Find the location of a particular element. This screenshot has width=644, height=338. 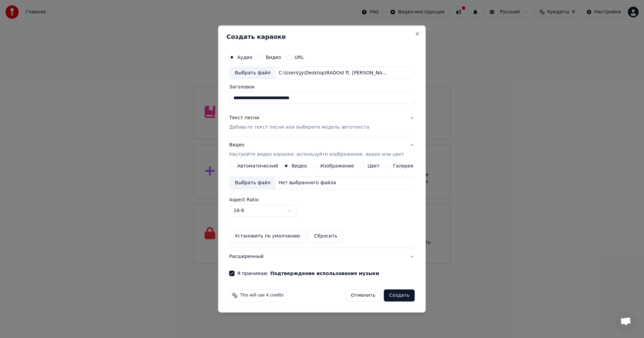

button: Расширенный is located at coordinates (322, 257).